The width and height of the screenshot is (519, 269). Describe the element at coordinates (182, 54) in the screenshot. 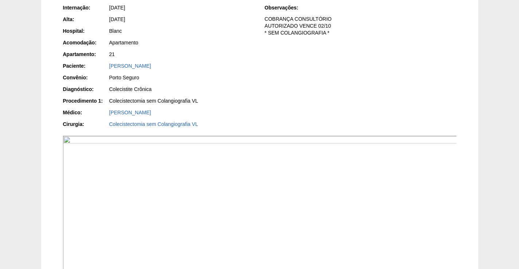

I see `div: 21` at that location.